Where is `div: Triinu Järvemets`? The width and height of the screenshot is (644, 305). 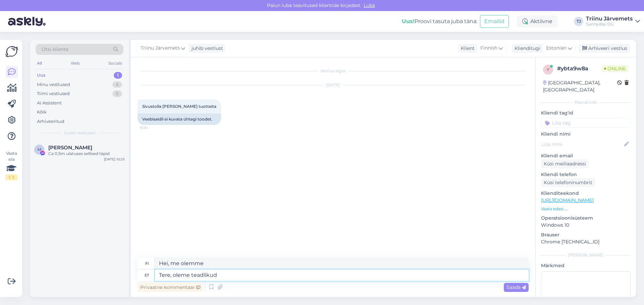
div: Triinu Järvemets is located at coordinates (609, 19).